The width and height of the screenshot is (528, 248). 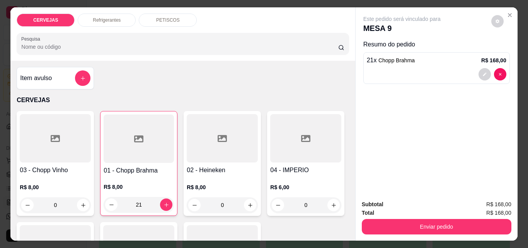 What do you see at coordinates (306, 187) in the screenshot?
I see `p: R$ 6,00` at bounding box center [306, 187].